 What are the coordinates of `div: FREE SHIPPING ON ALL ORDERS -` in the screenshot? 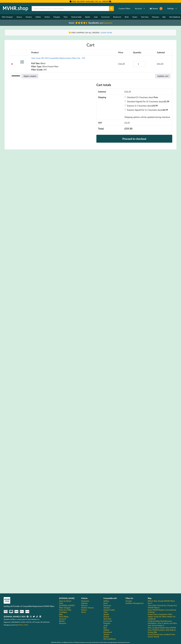 It's located at (90, 33).